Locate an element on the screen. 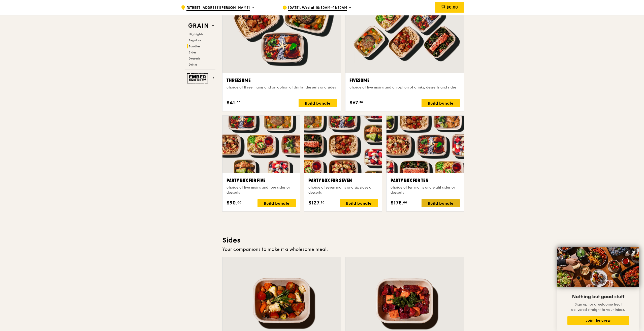 Image resolution: width=644 pixels, height=331 pixels. div: choice of ten mains and eight sides or desserts is located at coordinates (425, 190).